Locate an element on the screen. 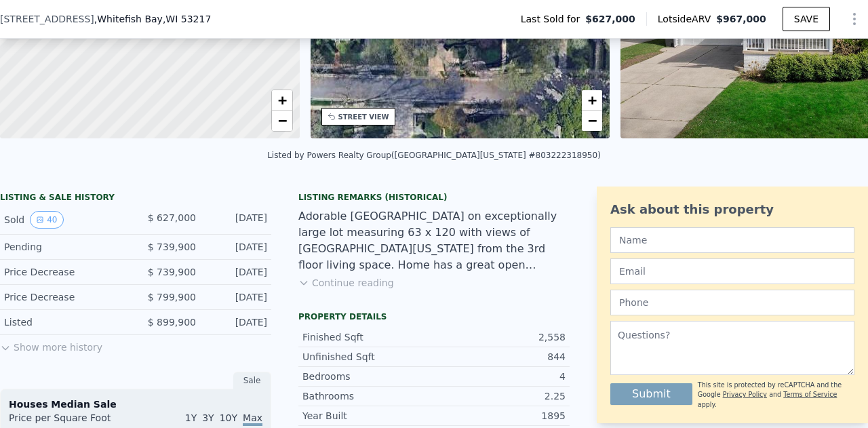 This screenshot has height=428, width=868. div: 2.25 is located at coordinates (500, 396).